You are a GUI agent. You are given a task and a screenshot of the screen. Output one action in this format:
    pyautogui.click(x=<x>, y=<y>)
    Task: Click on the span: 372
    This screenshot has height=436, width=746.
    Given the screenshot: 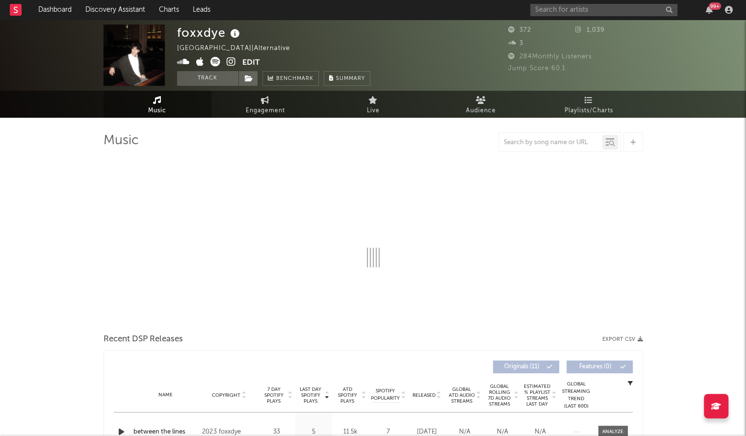 What is the action you would take?
    pyautogui.click(x=519, y=30)
    